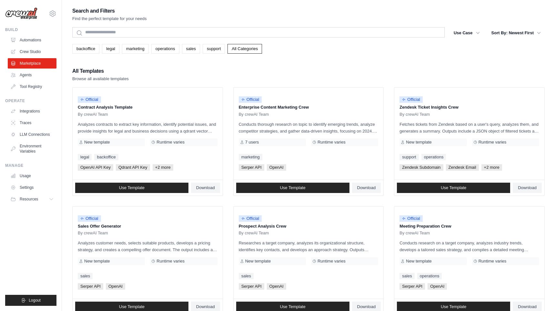 The image size is (555, 311). Describe the element at coordinates (31, 101) in the screenshot. I see `div: Operate` at that location.